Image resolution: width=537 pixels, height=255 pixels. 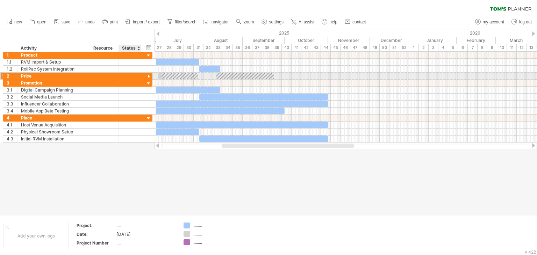 I want to click on span: print, so click(x=114, y=22).